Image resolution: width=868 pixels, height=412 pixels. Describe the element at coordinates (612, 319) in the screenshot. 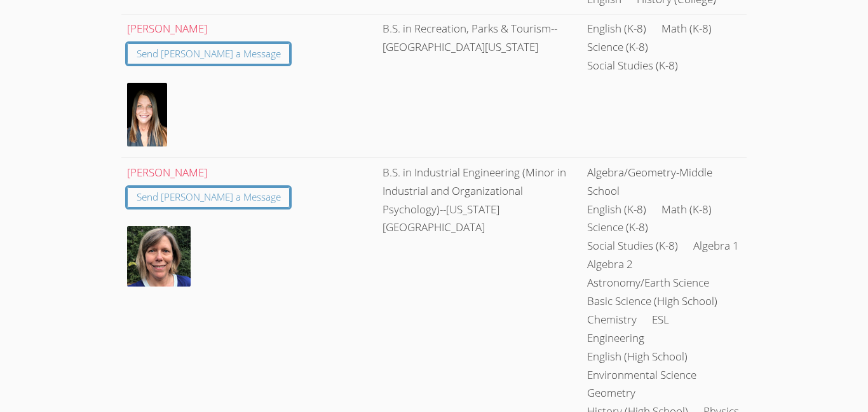

I see `li: Chemistry` at that location.